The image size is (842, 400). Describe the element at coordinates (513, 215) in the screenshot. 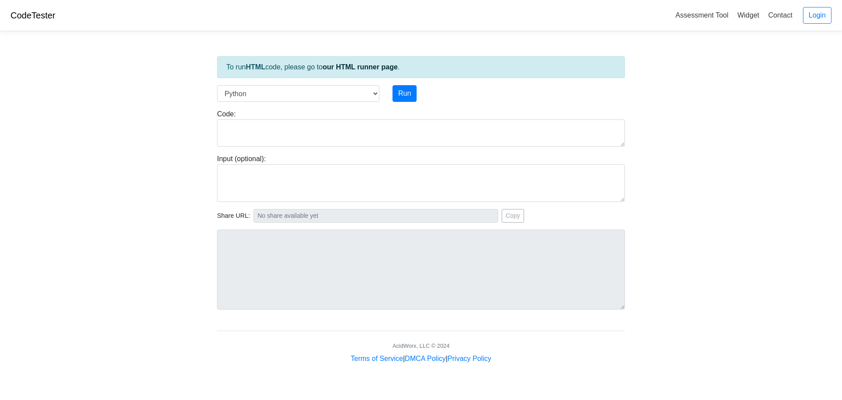

I see `button: Copy` at that location.